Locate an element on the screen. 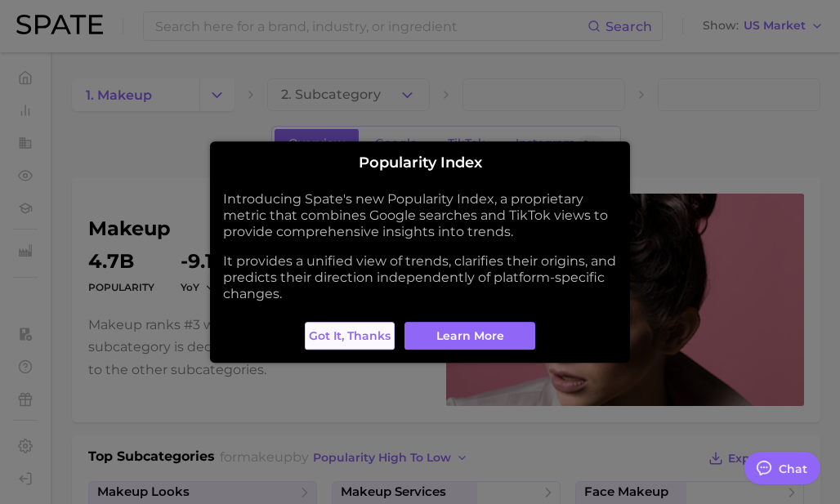  p: It provides a unified view of trends, clarifies their origins, and predicts their direction indep... is located at coordinates (420, 277).